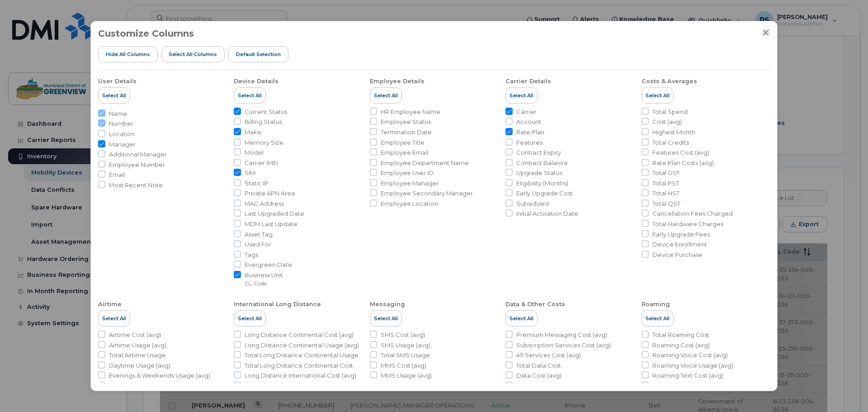 This screenshot has width=868, height=412. I want to click on span: Total Data Cost, so click(539, 366).